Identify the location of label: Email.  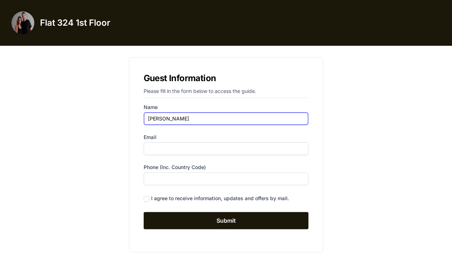
(226, 137).